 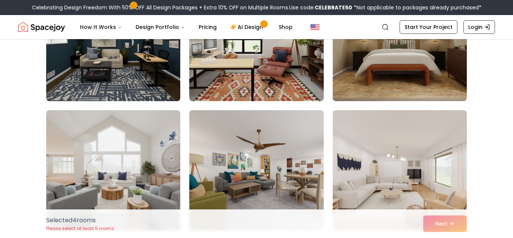 I want to click on span: Use code:, so click(x=321, y=8).